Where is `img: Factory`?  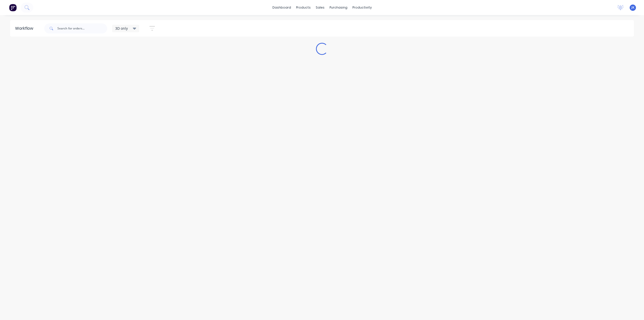
img: Factory is located at coordinates (13, 7).